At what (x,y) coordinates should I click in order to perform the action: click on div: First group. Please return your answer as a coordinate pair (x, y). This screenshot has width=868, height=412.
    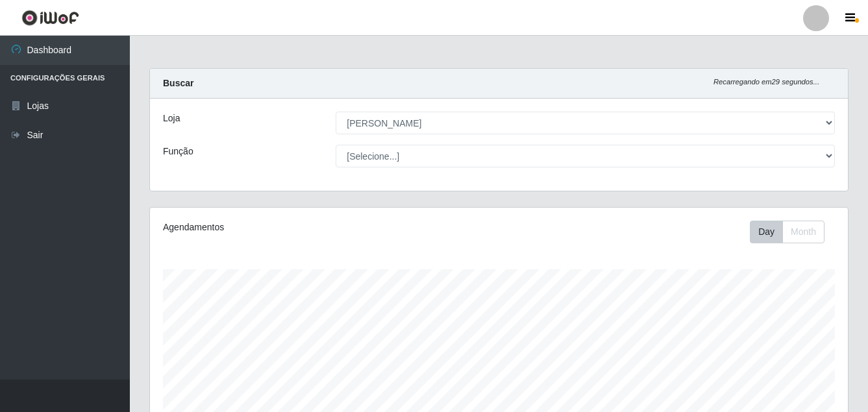
    Looking at the image, I should click on (787, 232).